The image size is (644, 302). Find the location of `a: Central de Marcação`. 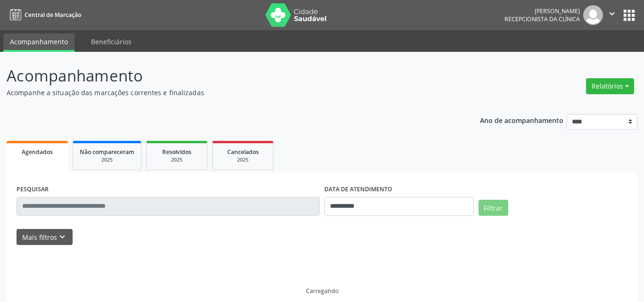

a: Central de Marcação is located at coordinates (44, 15).